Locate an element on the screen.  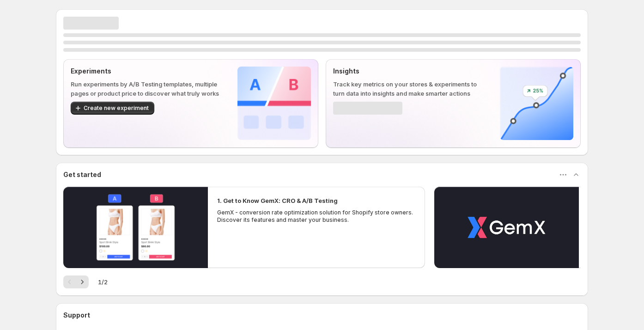
img: Experiments is located at coordinates (274, 103).